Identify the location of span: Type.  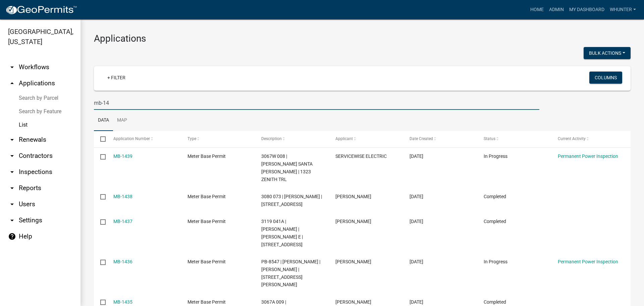
(192, 139).